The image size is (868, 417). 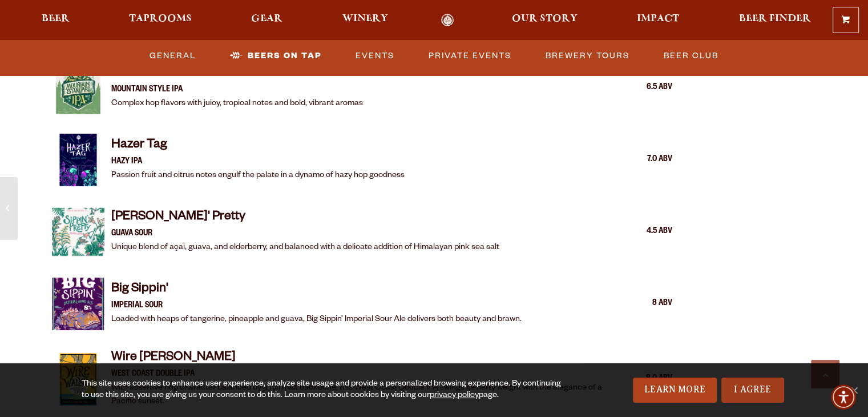 What do you see at coordinates (658, 20) in the screenshot?
I see `a: Impact` at bounding box center [658, 20].